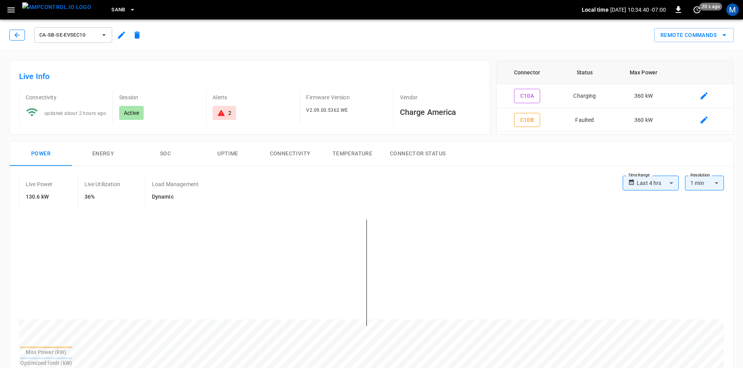  What do you see at coordinates (595, 10) in the screenshot?
I see `p: Local time` at bounding box center [595, 10].